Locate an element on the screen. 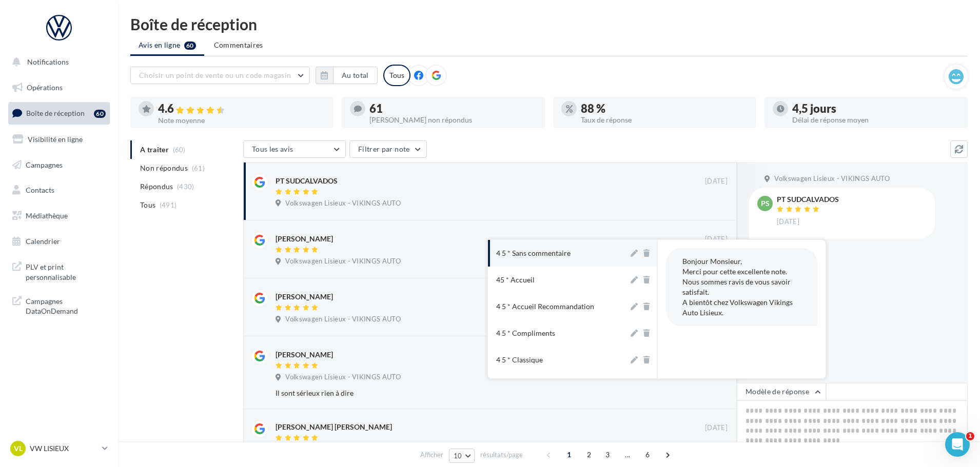 The width and height of the screenshot is (980, 467). div: Note moyenne is located at coordinates (242, 120).